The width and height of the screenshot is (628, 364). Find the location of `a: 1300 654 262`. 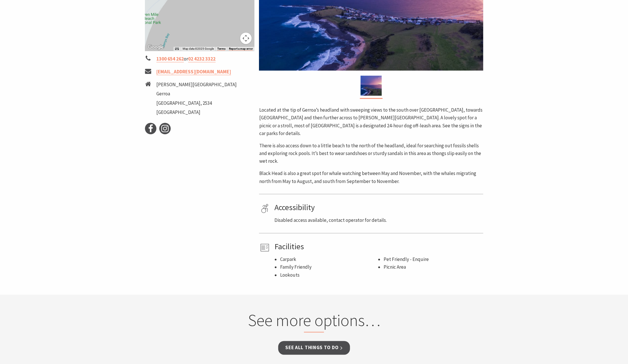

a: 1300 654 262 is located at coordinates (170, 59).